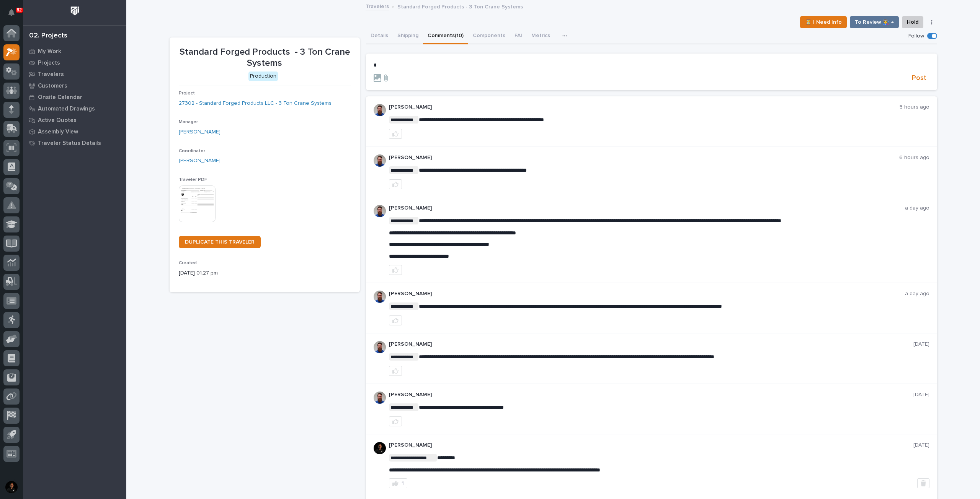 Image resolution: width=980 pixels, height=499 pixels. What do you see at coordinates (824, 22) in the screenshot?
I see `span: ⏳ I Need Info` at bounding box center [824, 22].